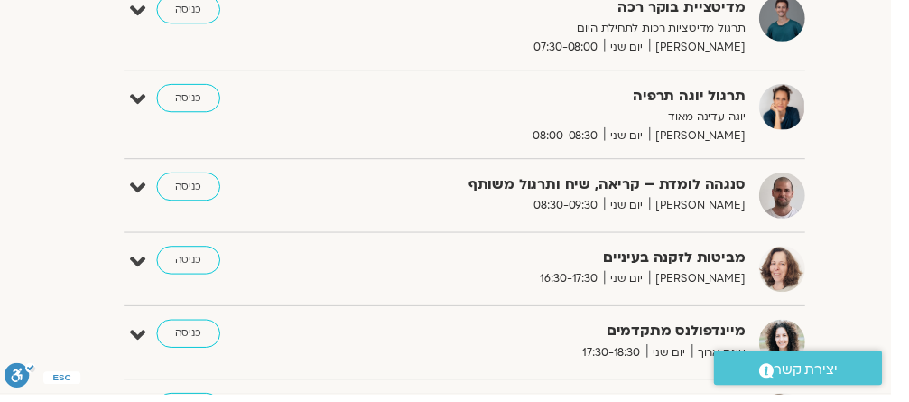 The width and height of the screenshot is (909, 402). I want to click on strong: מביטות לזקנה בעיניים, so click(567, 263).